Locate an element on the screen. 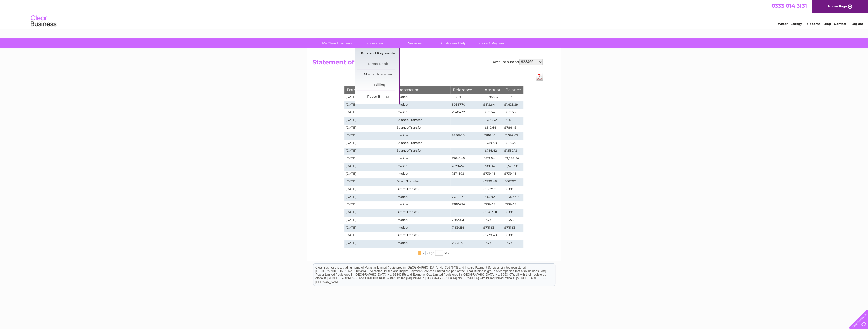  a: My Account is located at coordinates (376, 43).